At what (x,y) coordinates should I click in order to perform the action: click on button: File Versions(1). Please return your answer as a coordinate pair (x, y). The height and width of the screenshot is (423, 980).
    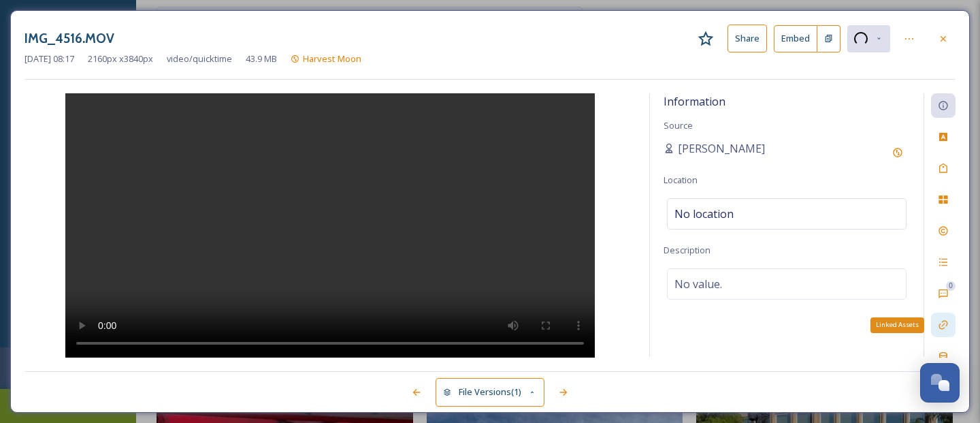
    Looking at the image, I should click on (490, 392).